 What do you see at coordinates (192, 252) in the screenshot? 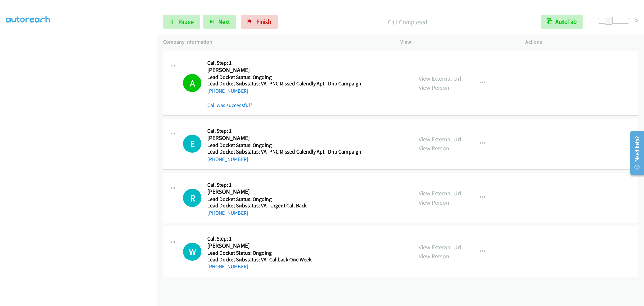
I see `h1: W` at bounding box center [192, 252].